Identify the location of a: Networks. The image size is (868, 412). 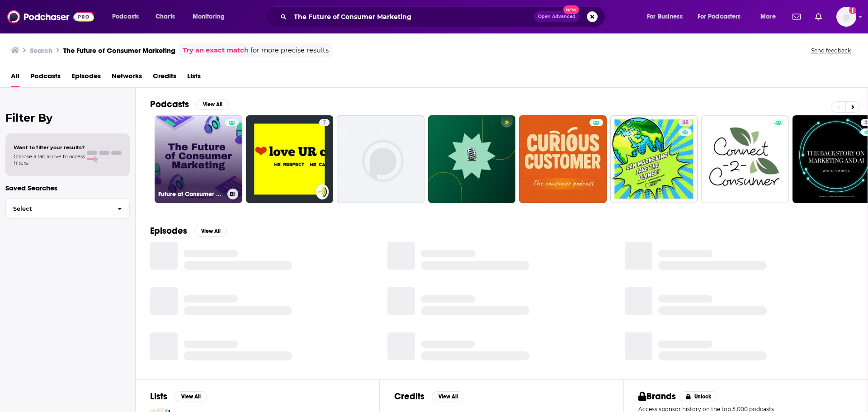
(127, 78).